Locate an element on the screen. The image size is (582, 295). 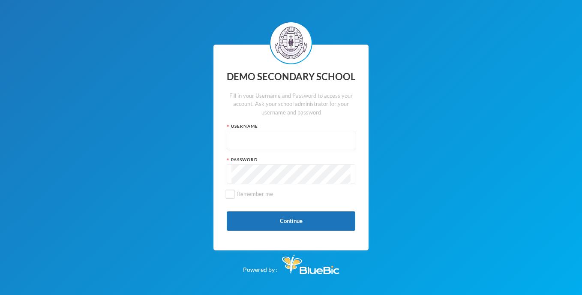
div: Password is located at coordinates (291, 159).